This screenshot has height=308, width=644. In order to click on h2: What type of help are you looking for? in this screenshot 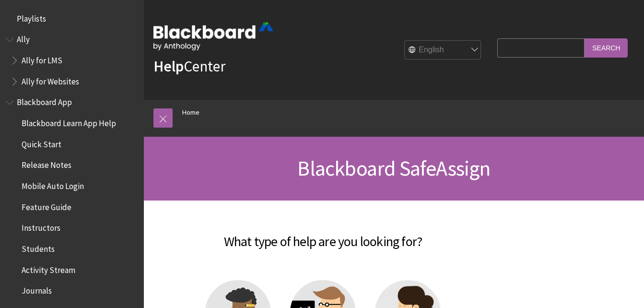, I will do `click(322, 236)`.